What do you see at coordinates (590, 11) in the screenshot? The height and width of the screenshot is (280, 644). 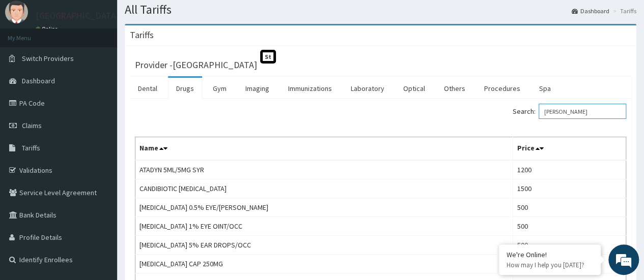 I see `a: Dashboard` at bounding box center [590, 11].